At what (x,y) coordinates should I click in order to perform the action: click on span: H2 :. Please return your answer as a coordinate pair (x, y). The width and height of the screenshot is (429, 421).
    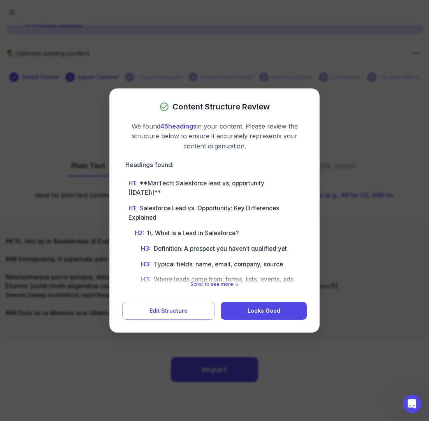
    Looking at the image, I should click on (139, 233).